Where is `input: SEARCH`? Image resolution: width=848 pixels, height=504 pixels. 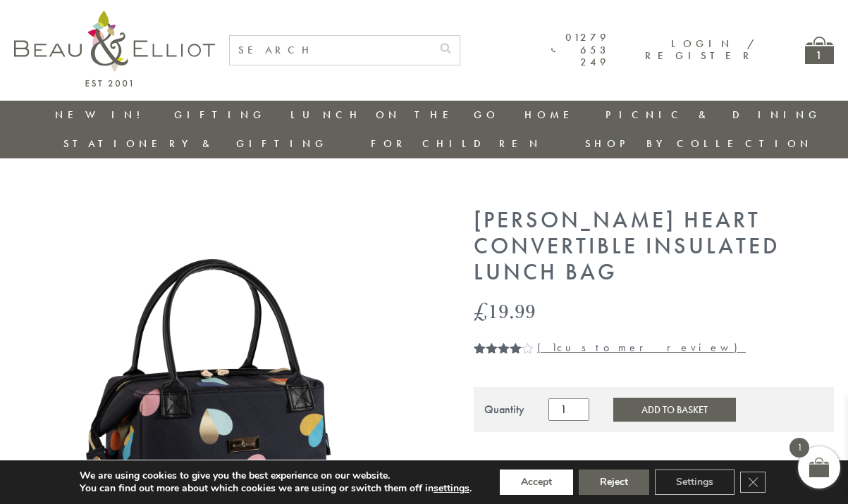 input: SEARCH is located at coordinates (330, 50).